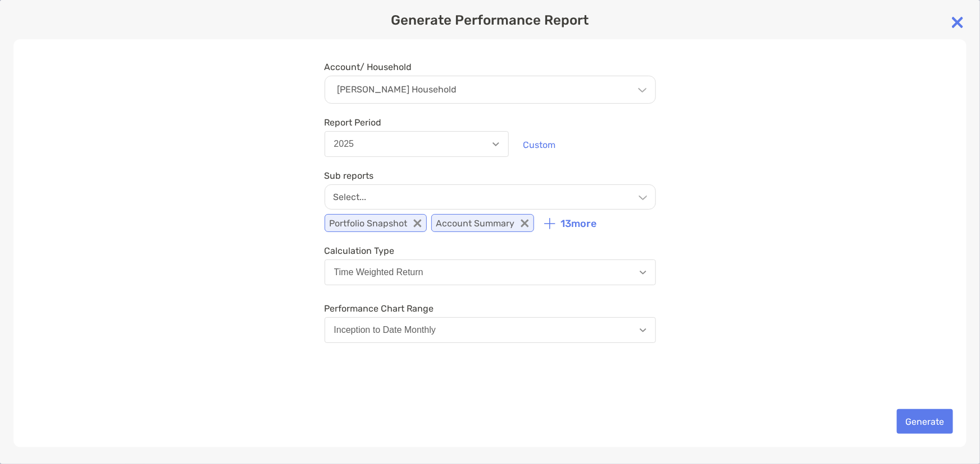 This screenshot has height=464, width=980. Describe the element at coordinates (482, 223) in the screenshot. I see `p: Account Summary` at that location.